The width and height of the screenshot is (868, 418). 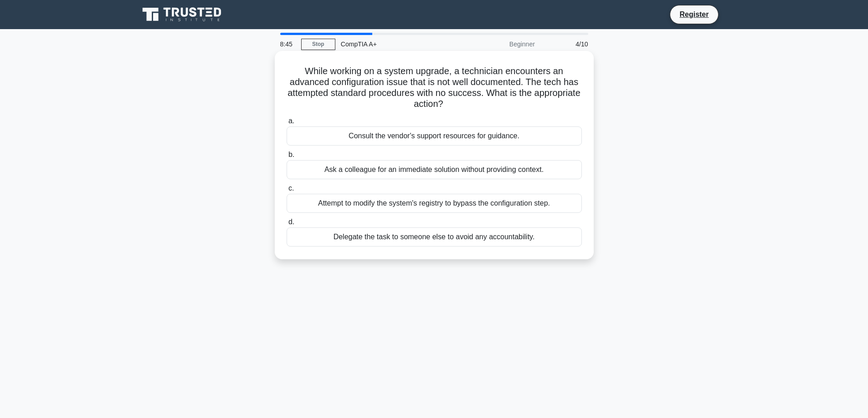 What do you see at coordinates (694, 14) in the screenshot?
I see `a: Register` at bounding box center [694, 14].